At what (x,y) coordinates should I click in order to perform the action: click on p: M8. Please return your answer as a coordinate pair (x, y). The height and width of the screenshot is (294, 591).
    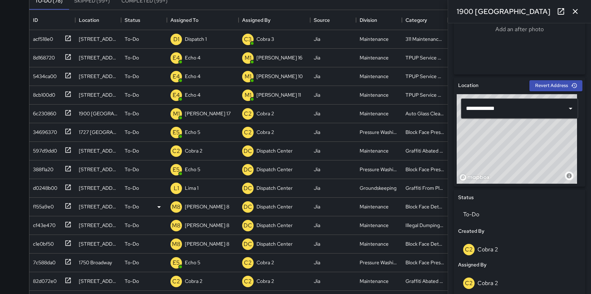
    Looking at the image, I should click on (176, 244).